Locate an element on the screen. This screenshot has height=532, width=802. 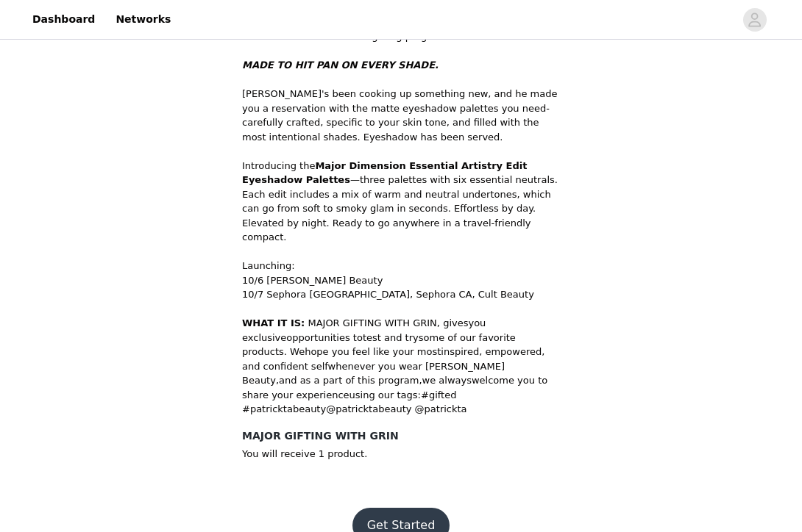
span: patricktabeauty is located at coordinates (287, 409).